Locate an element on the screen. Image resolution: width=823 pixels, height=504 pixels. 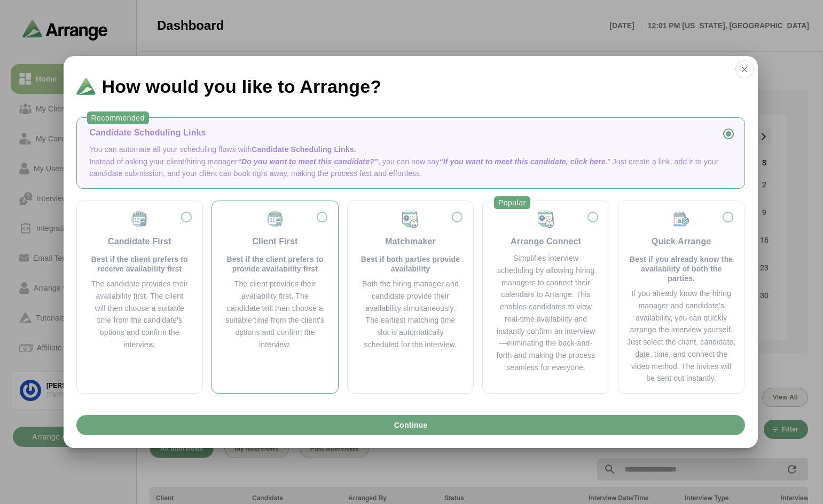
div: If you already know the hiring manager and candidate’s availability, you can quickly arrange the ... is located at coordinates (682, 336).